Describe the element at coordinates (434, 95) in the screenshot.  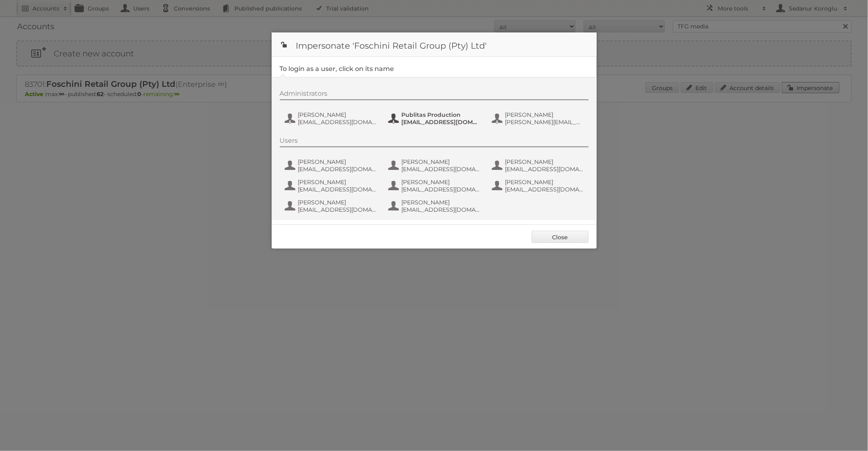
I see `div: Administrators` at that location.